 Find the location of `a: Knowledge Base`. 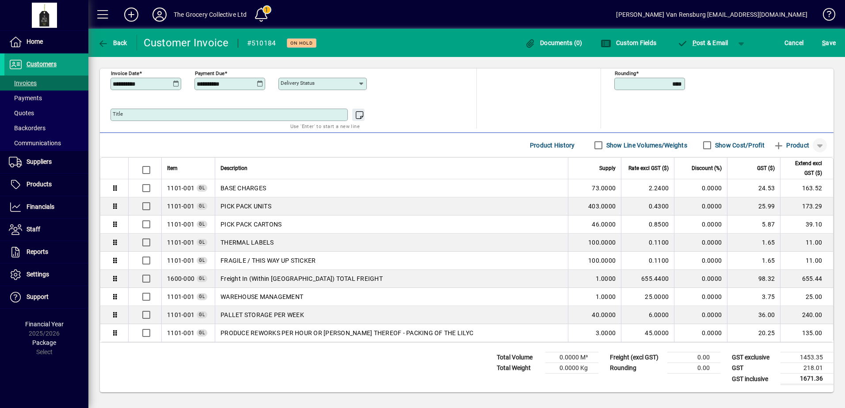

a: Knowledge Base is located at coordinates (825, 16).